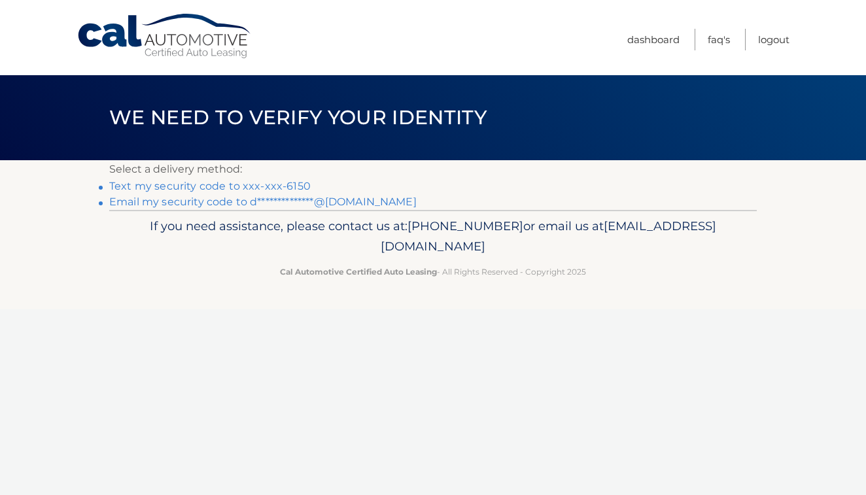  What do you see at coordinates (433, 237) in the screenshot?
I see `p: If you need assistance, please contact us at: or email us at` at bounding box center [433, 237].